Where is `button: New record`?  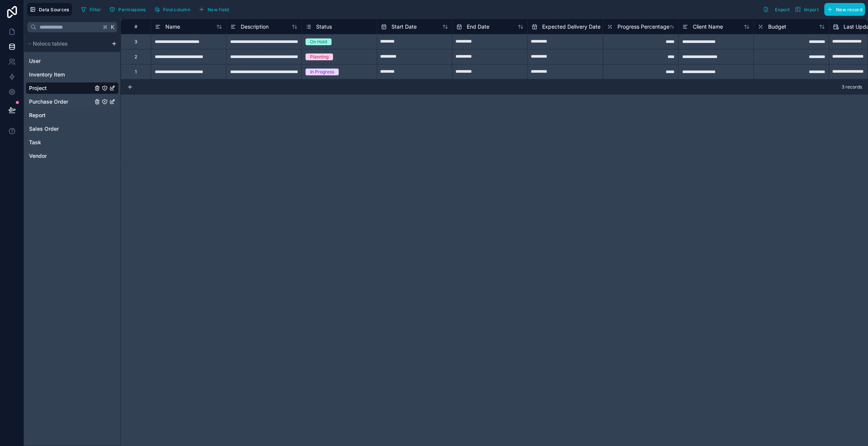 button: New record is located at coordinates (844, 10).